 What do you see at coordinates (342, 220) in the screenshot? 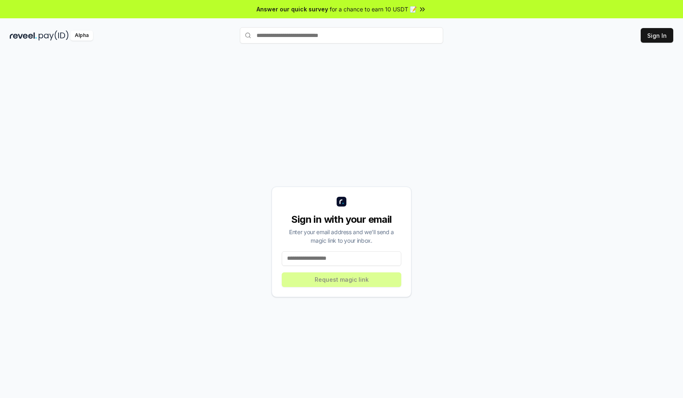
I see `div: Sign in with your email` at bounding box center [342, 220].